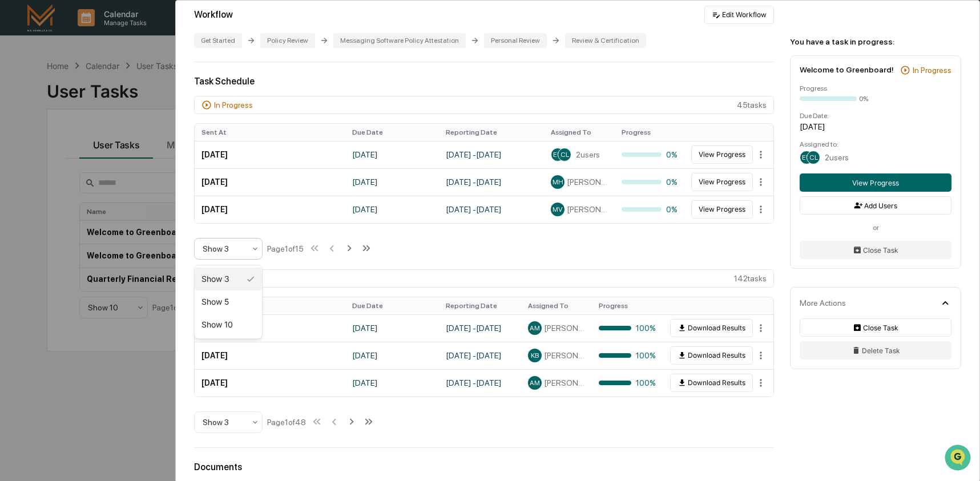 This screenshot has width=980, height=481. Describe the element at coordinates (218, 40) in the screenshot. I see `div: Get Started` at that location.